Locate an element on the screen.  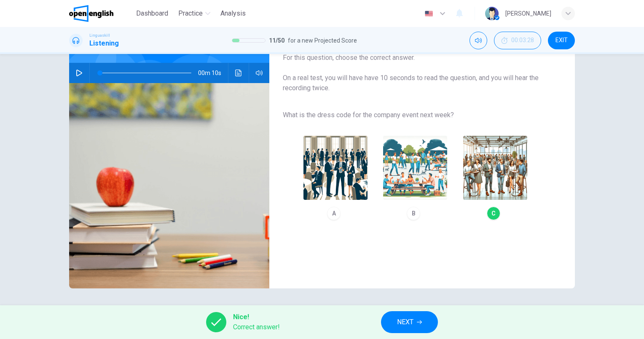
span: On a real test, you will have have 10 seconds to read the question, and you will hear the recordi... is located at coordinates (415, 83).